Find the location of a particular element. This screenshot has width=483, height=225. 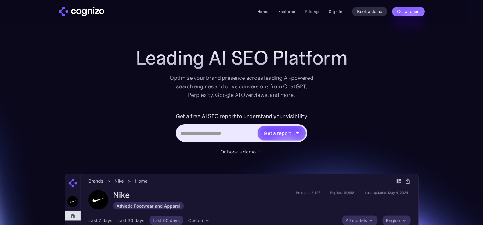

a: Book a demo is located at coordinates (369, 12).